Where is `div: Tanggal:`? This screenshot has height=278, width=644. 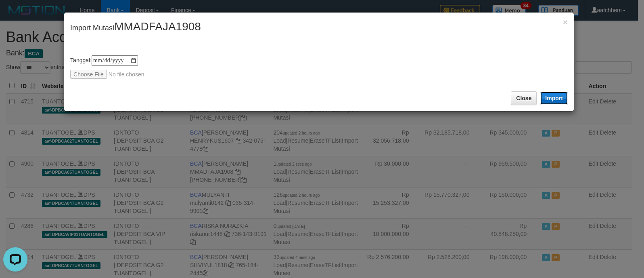 div: Tanggal: is located at coordinates (319, 67).